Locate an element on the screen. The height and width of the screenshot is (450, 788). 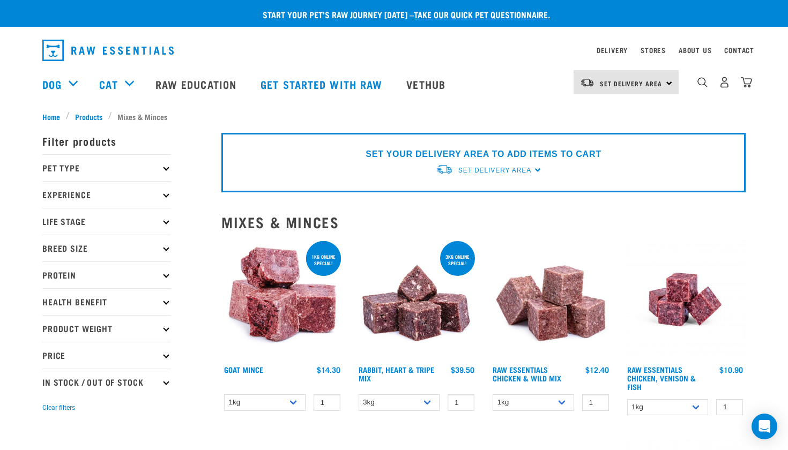
div: $39.50 is located at coordinates (463, 370).